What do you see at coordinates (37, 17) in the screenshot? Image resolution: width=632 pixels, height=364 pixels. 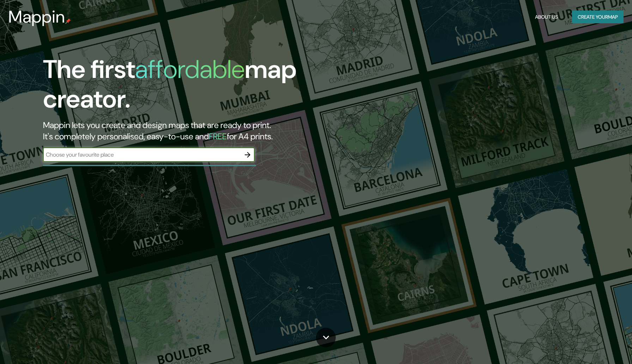 I see `h3: Mappin` at bounding box center [37, 17].